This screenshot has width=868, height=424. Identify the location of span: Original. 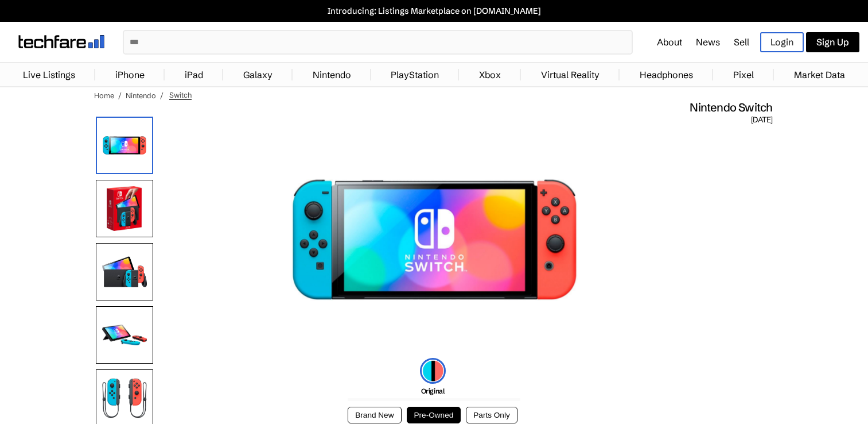
(433, 390).